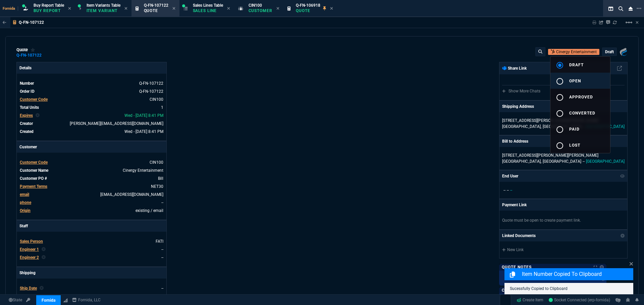 The image size is (644, 305). What do you see at coordinates (577, 274) in the screenshot?
I see `p: Item Number Copied to Clipboard` at bounding box center [577, 274].